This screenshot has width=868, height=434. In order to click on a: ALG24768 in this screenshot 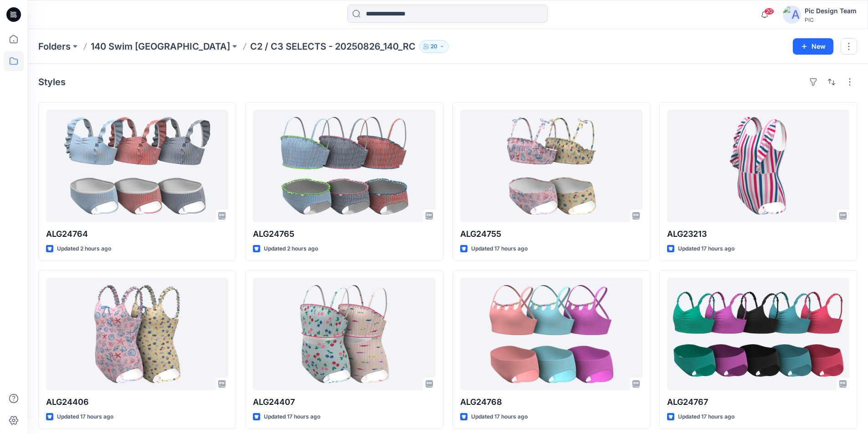, I will do `click(551, 334)`.